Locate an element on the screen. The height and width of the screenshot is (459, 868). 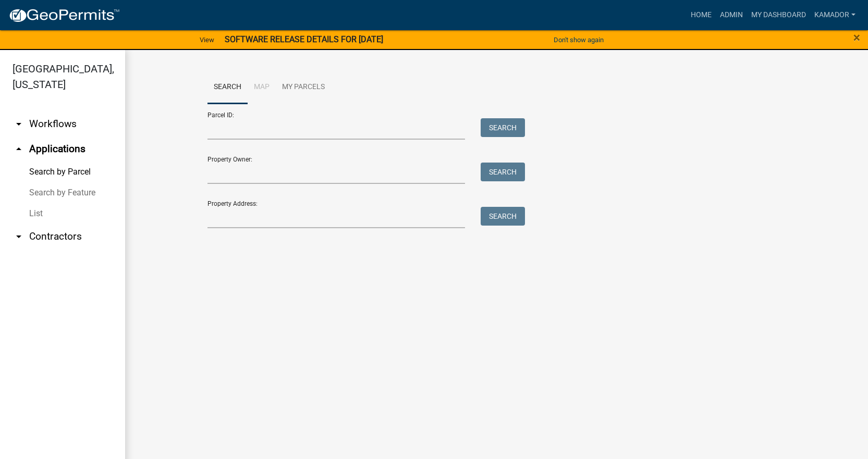
a: Admin is located at coordinates (731, 15).